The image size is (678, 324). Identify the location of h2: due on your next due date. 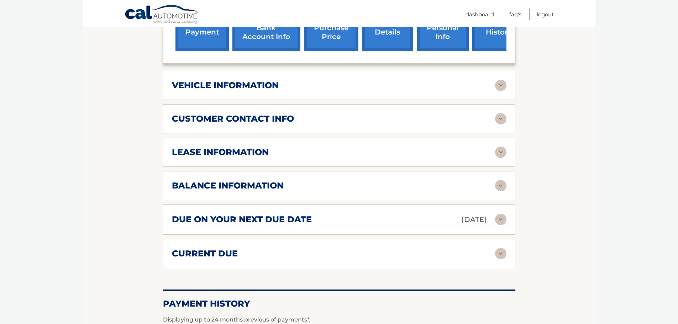
(242, 219).